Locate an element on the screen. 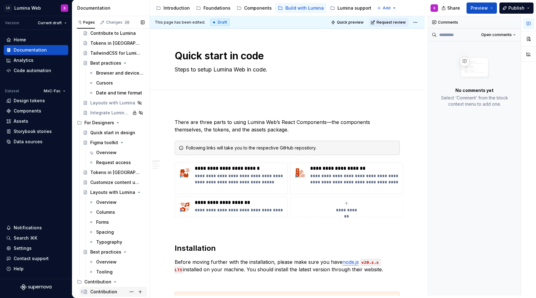 The image size is (536, 298). p: There are three parts to using Lumina Web’s React Components—the components themselves, the token... is located at coordinates (287, 126).